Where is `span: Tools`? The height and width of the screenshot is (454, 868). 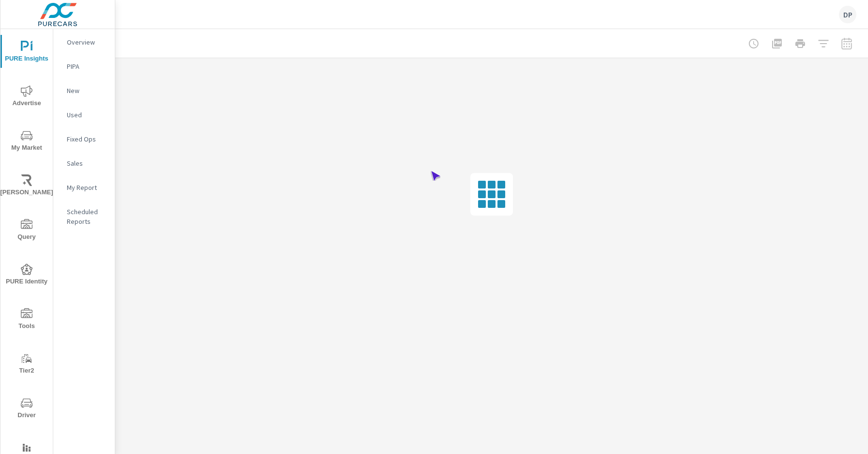
span: Tools is located at coordinates (27, 320).